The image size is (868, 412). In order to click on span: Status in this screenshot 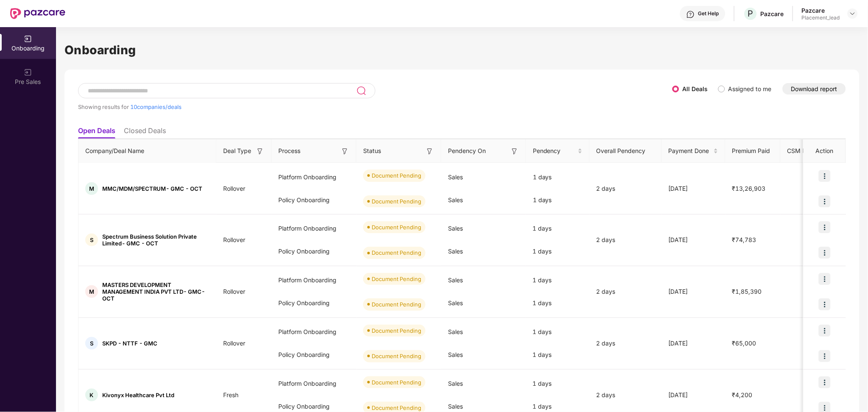, I will do `click(372, 151)`.